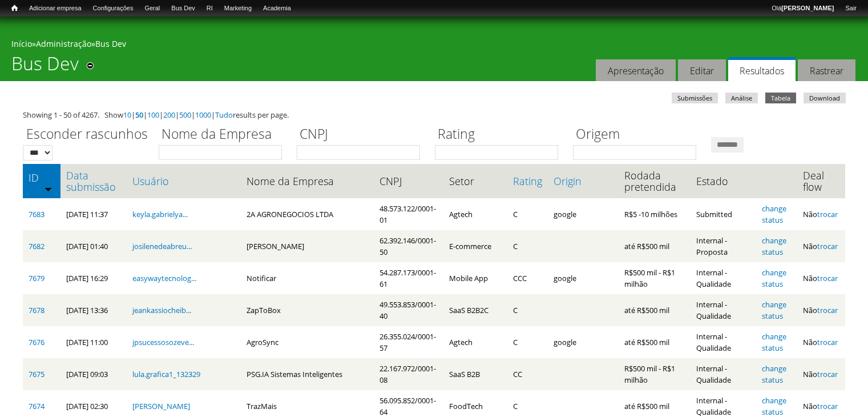 The width and height of the screenshot is (868, 417). Describe the element at coordinates (113, 8) in the screenshot. I see `a: Configurações` at that location.